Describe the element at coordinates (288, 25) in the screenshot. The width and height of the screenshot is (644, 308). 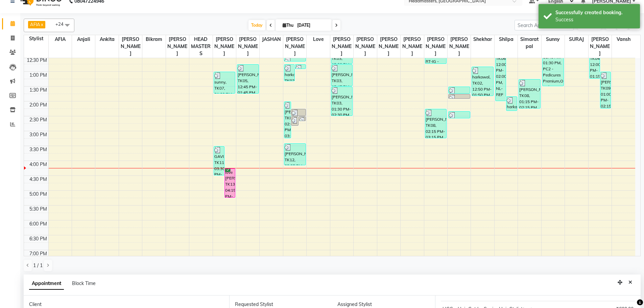
I see `span: Thu` at that location.